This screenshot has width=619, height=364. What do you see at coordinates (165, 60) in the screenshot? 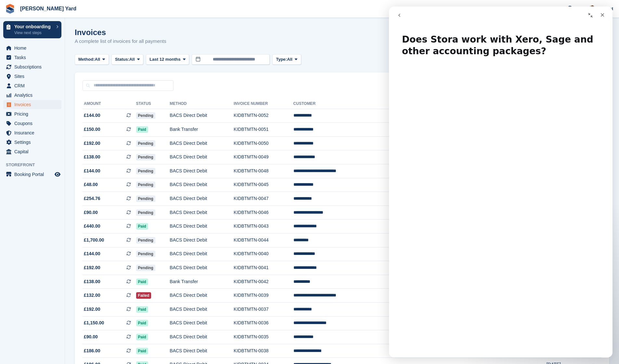
I see `span: Last 12 months` at bounding box center [165, 60].